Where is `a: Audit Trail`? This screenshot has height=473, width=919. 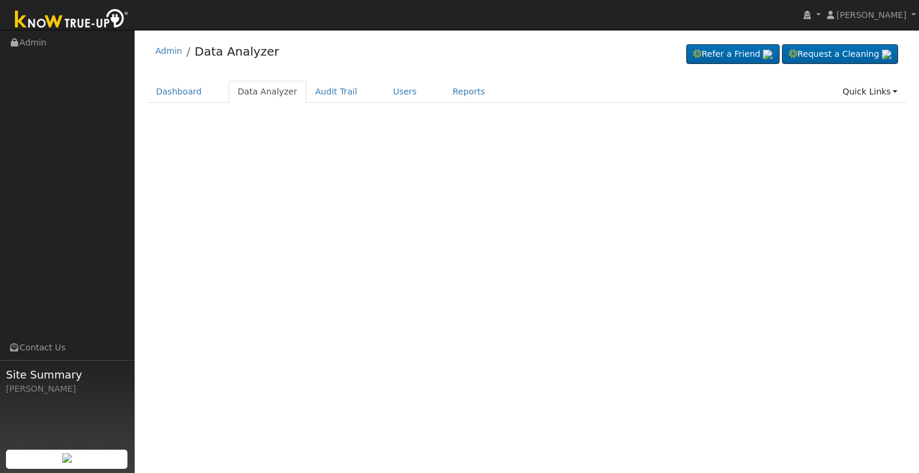 a: Audit Trail is located at coordinates (336, 92).